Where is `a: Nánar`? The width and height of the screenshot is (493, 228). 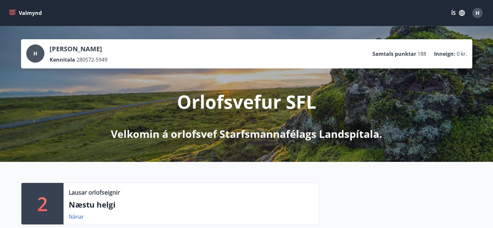
a: Nánar is located at coordinates (76, 217).